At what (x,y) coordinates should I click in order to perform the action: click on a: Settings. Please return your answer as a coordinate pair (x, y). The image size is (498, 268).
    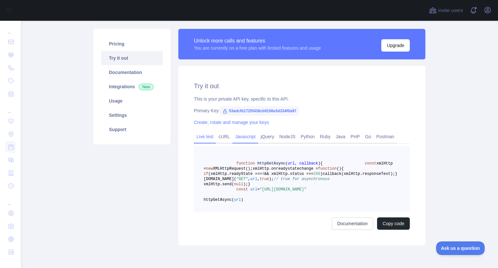
    Looking at the image, I should click on (132, 115).